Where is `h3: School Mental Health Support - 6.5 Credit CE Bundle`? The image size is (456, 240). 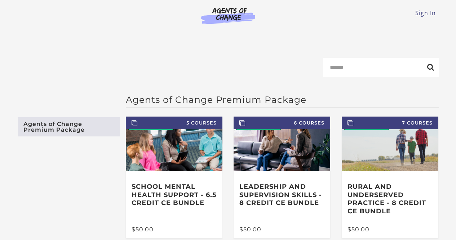
h3: School Mental Health Support - 6.5 Credit CE Bundle is located at coordinates (174, 195).